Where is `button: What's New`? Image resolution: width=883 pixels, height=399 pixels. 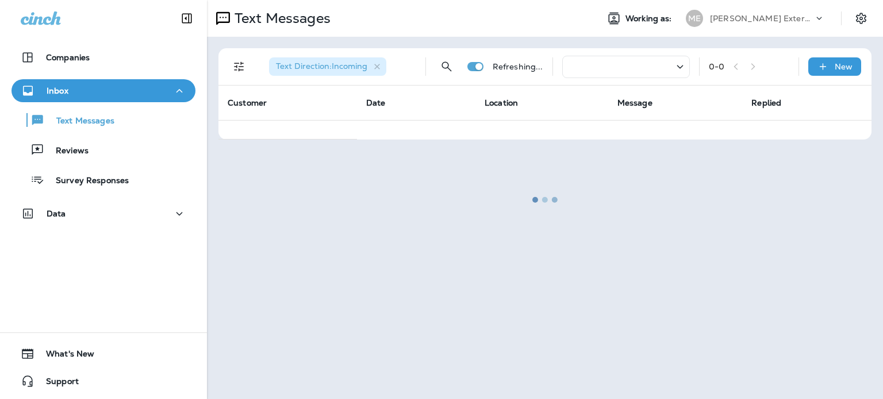
button: What's New is located at coordinates (103, 354).